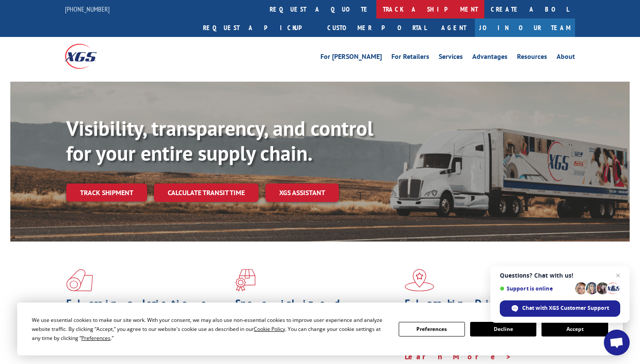 The width and height of the screenshot is (640, 364). What do you see at coordinates (454, 28) in the screenshot?
I see `a: Agent` at bounding box center [454, 28].